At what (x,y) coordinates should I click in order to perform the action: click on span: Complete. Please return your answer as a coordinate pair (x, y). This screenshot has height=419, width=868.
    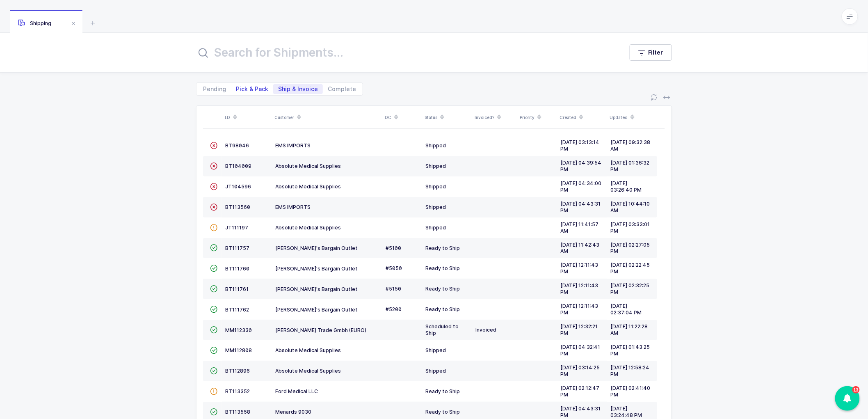
    Looking at the image, I should click on (342, 89).